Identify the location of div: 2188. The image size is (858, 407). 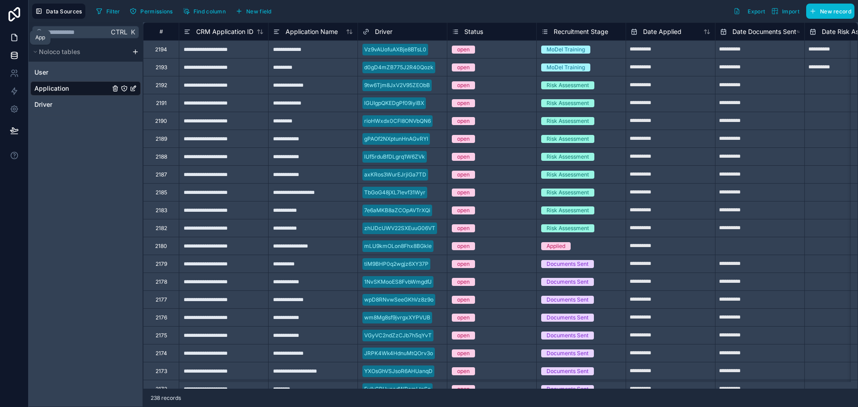
(161, 157).